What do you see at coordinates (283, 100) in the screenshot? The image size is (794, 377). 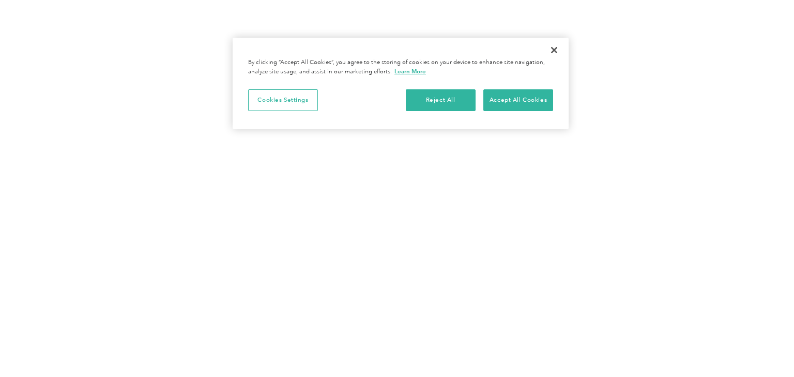 I see `button: Cookies Settings` at bounding box center [283, 100].